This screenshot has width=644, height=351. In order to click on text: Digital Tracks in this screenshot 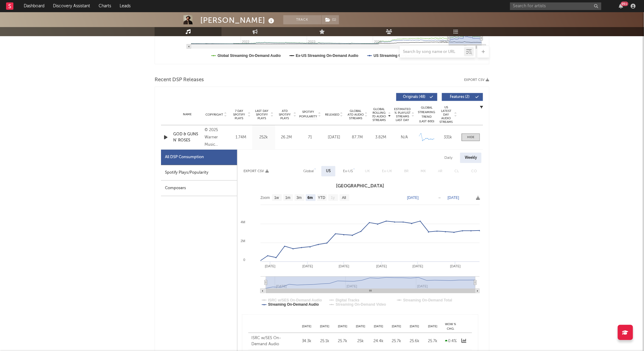, I will do `click(348, 301)`.